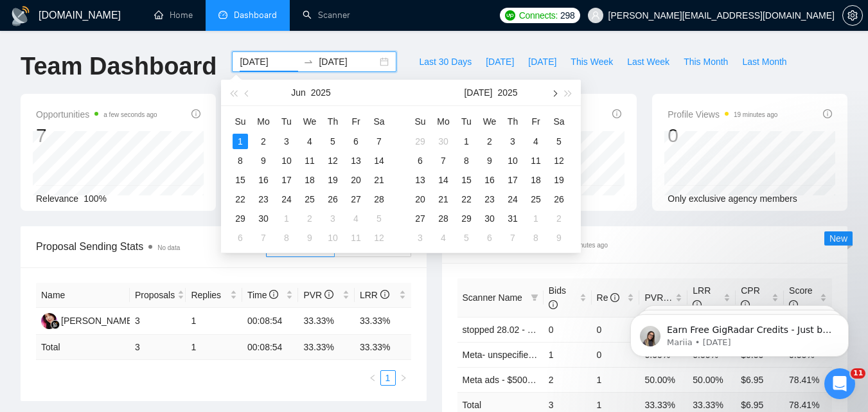 Image resolution: width=868 pixels, height=412 pixels. Describe the element at coordinates (445, 62) in the screenshot. I see `span: Last 30 Days` at that location.